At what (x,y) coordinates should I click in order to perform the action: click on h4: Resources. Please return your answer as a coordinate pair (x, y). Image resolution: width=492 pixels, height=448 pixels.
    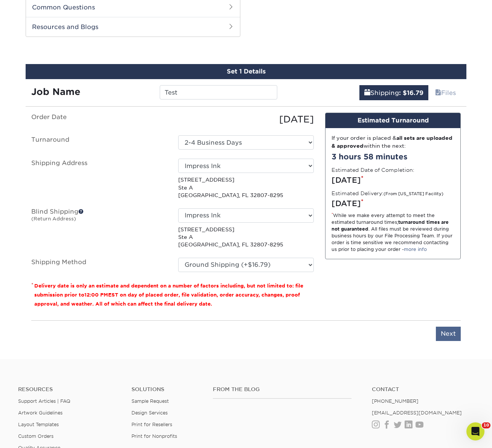
    Looking at the image, I should click on (69, 389).